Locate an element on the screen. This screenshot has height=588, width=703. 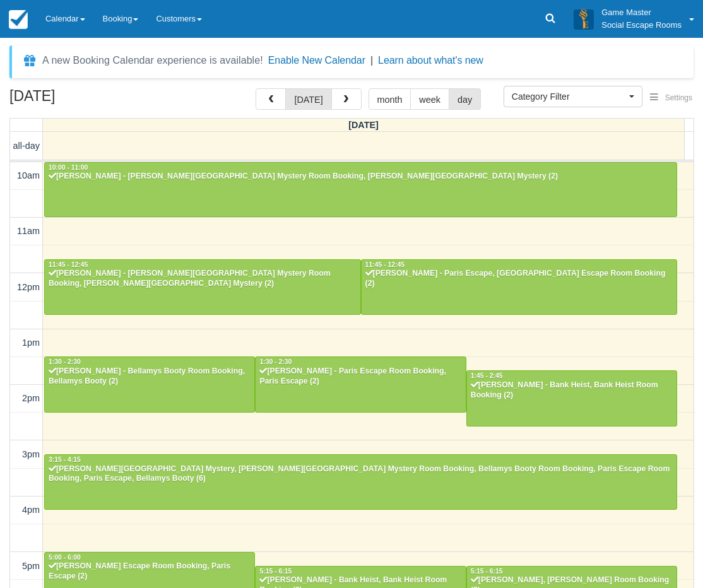
span: 5:00 - 6:00 is located at coordinates (65, 557).